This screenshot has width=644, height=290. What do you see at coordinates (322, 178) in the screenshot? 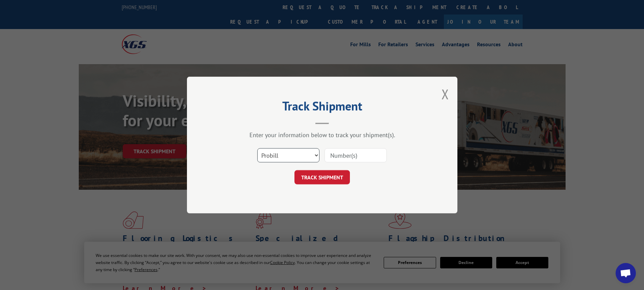
I see `button: TRACK SHIPMENT` at bounding box center [322, 178].